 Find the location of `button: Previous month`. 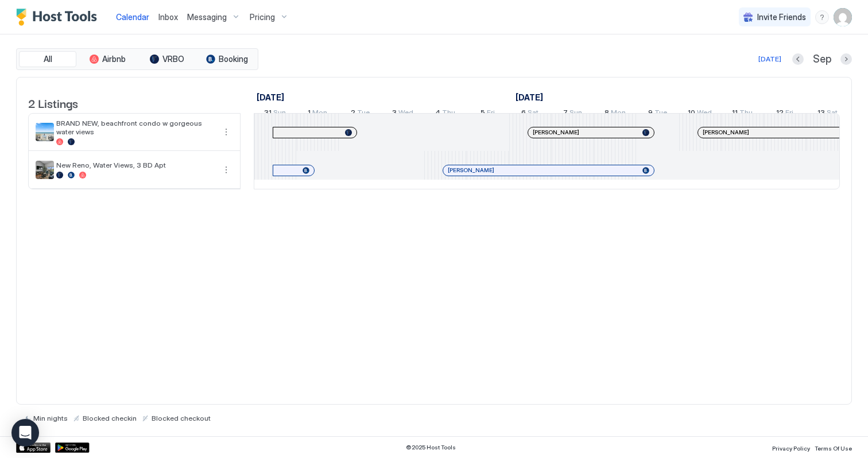

button: Previous month is located at coordinates (798, 59).